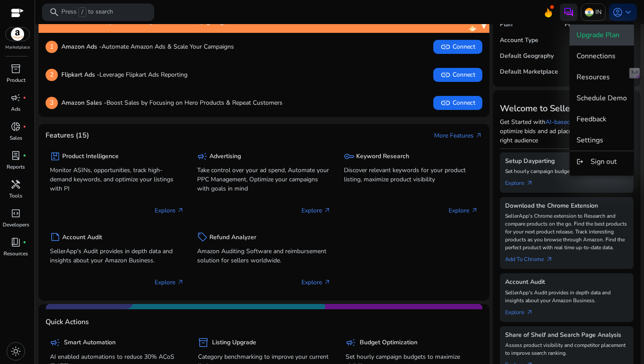 The image size is (644, 364). Describe the element at coordinates (593, 77) in the screenshot. I see `span: Resources` at that location.